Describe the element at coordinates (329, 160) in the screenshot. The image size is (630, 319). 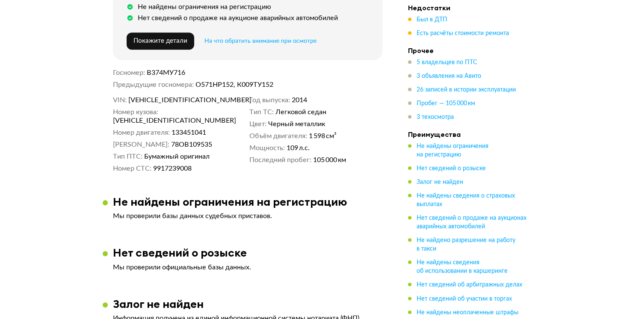
I see `span: 105 000 км` at that location.